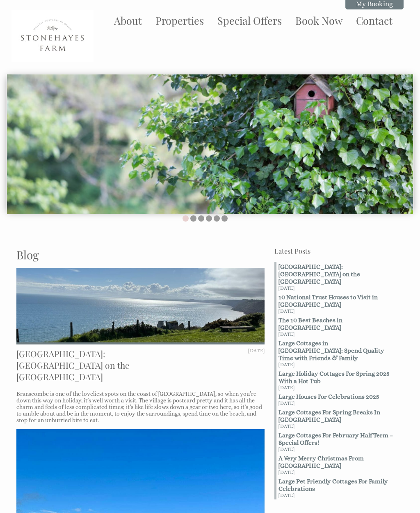  I want to click on strong: Large Cottages For February Half Term – Special Offers!, so click(336, 438).